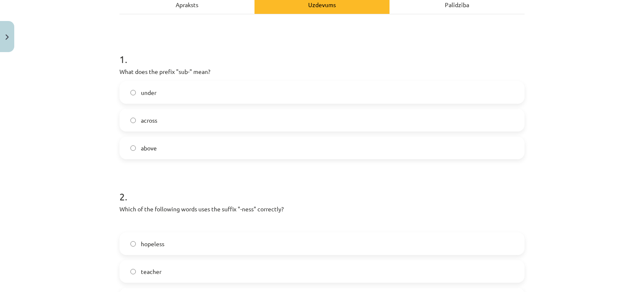 The height and width of the screenshot is (292, 644). I want to click on input: above, so click(133, 148).